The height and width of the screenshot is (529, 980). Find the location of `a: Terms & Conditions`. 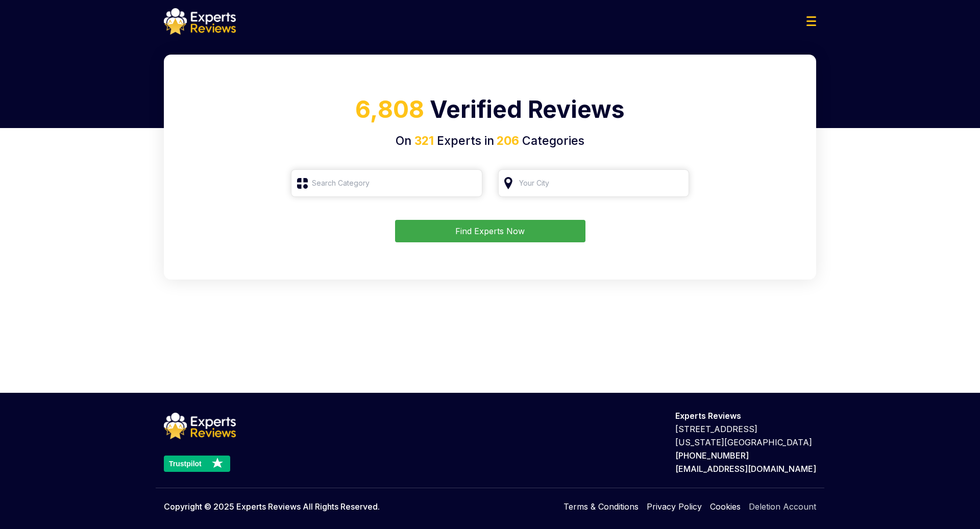

a: Terms & Conditions is located at coordinates (600, 506).